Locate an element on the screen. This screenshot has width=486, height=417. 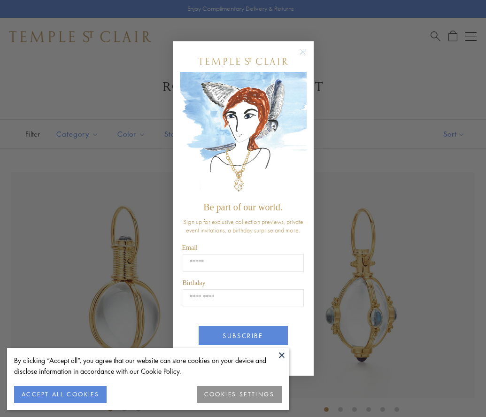
button: Close dialog is located at coordinates (307, 56).